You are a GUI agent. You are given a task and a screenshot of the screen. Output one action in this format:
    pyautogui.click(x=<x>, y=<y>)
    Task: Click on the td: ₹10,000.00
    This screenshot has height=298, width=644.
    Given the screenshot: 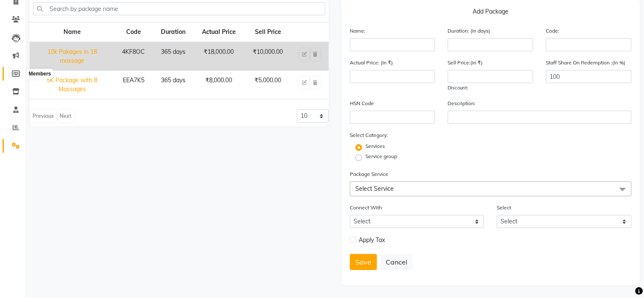 What is the action you would take?
    pyautogui.click(x=268, y=56)
    